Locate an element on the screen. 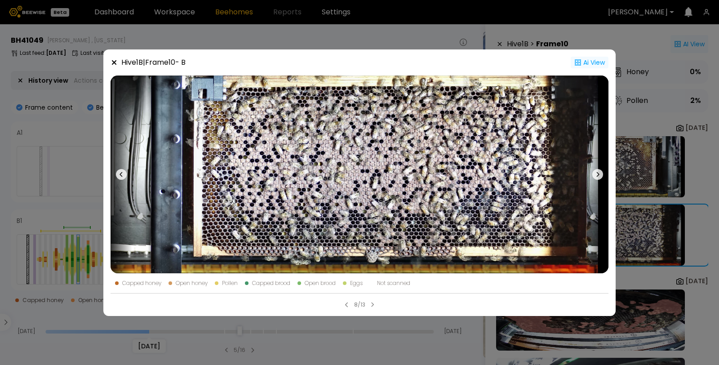  div: Open brood is located at coordinates (320, 283).